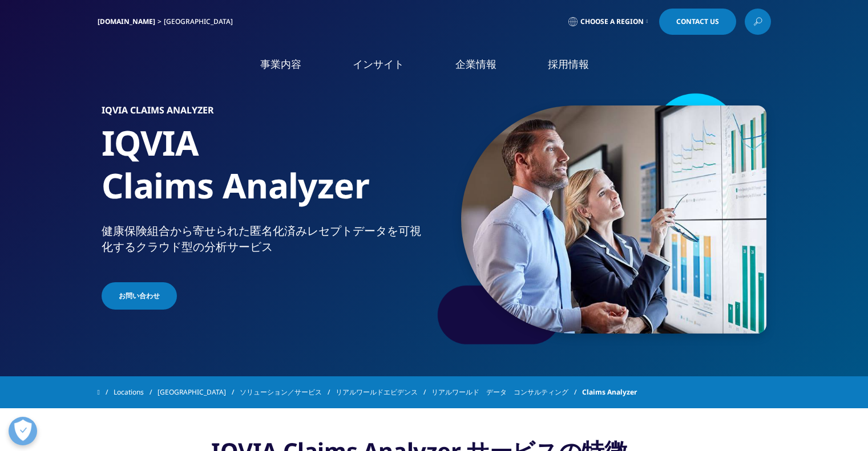  Describe the element at coordinates (614, 219) in the screenshot. I see `img: 557_custom-photo_data-on-tv-screens_600.jpg` at that location.